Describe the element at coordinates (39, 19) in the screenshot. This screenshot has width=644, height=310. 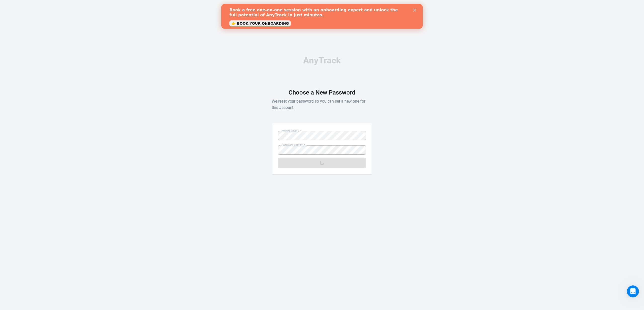
I see `a: 👉 BOOK YOUR ONBOARDING` at that location.